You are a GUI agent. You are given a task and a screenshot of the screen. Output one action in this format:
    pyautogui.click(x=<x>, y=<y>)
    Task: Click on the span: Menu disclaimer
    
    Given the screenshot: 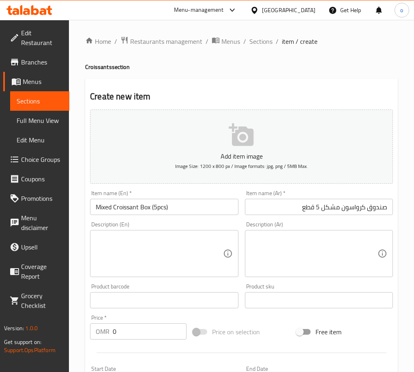 What is the action you would take?
    pyautogui.click(x=42, y=223)
    